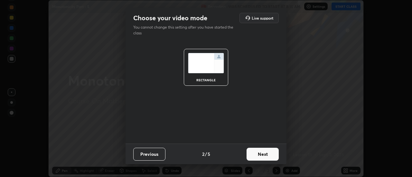  Describe the element at coordinates (203, 154) in the screenshot. I see `h4: 2` at that location.